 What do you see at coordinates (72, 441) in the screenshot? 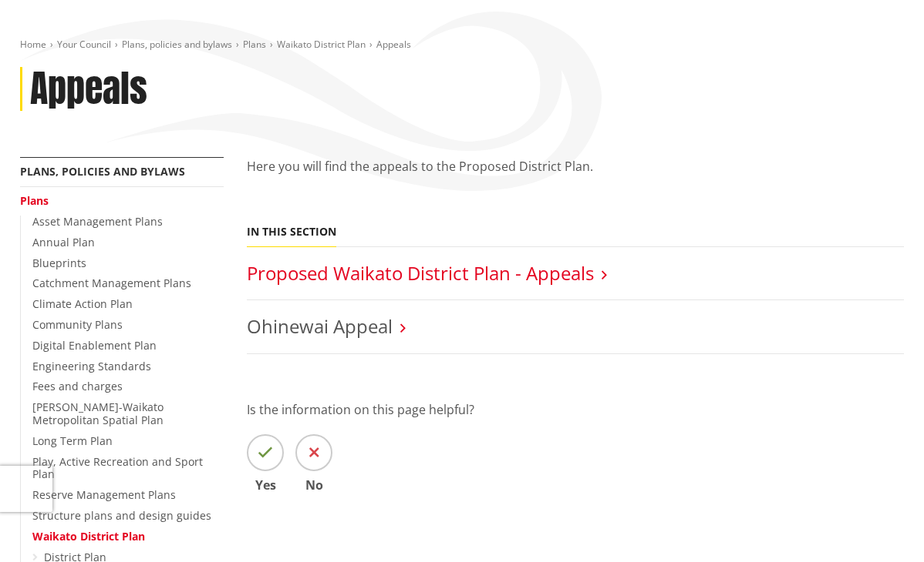
I see `a: Long Term Plan` at bounding box center [72, 441].